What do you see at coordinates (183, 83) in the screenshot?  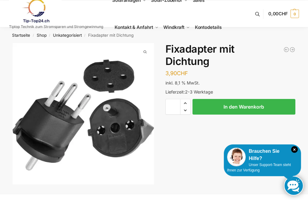 I see `span: inkl. 8,1 % MwSt.` at bounding box center [183, 83].